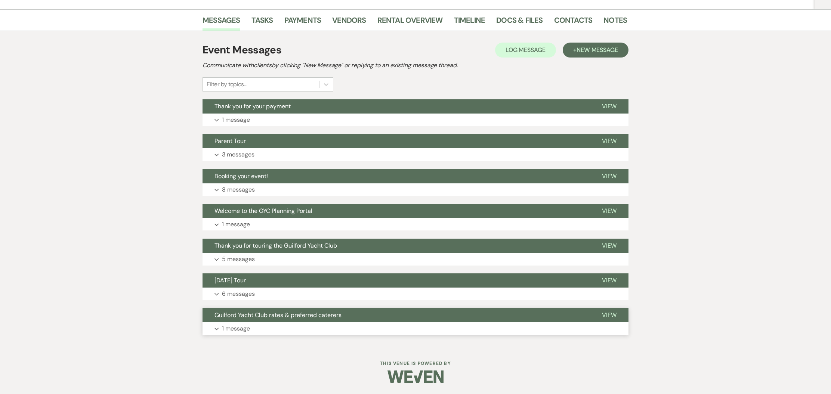 The width and height of the screenshot is (831, 394). What do you see at coordinates (349, 22) in the screenshot?
I see `a: Vendors` at bounding box center [349, 22].